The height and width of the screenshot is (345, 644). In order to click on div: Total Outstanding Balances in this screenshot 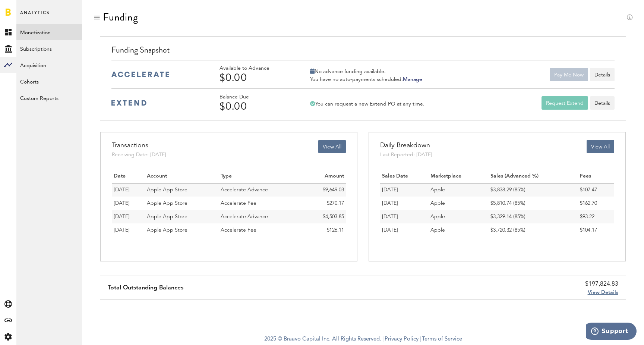, I will do `click(146, 288)`.